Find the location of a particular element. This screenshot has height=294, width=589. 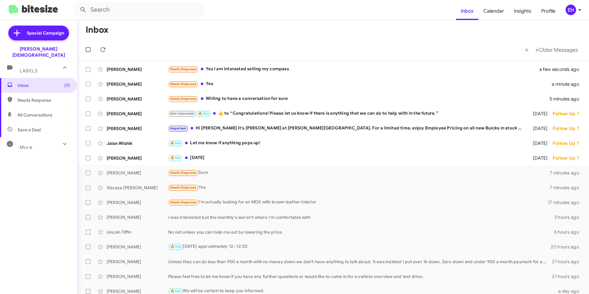

span: Profile is located at coordinates (548, 11).